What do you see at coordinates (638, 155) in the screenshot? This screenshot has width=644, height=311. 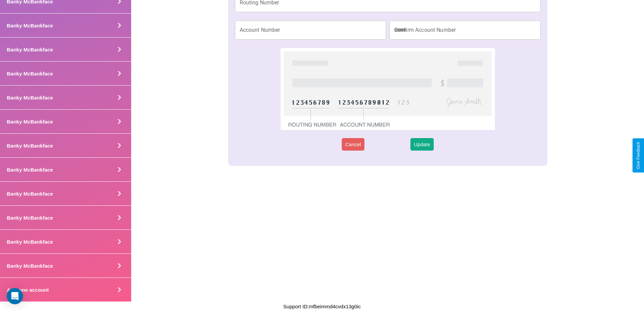 I see `div: Give Feedback` at bounding box center [638, 155].